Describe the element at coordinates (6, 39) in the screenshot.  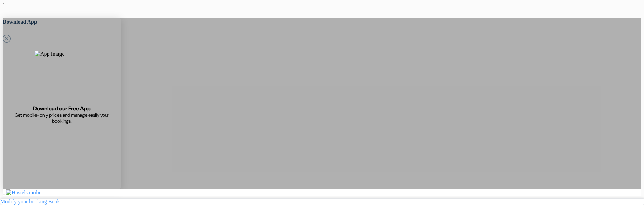
I see `svg: Close` at that location.